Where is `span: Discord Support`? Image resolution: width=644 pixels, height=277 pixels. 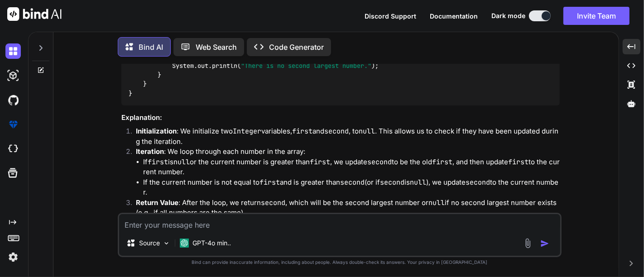
span: Discord Support is located at coordinates (391, 16).